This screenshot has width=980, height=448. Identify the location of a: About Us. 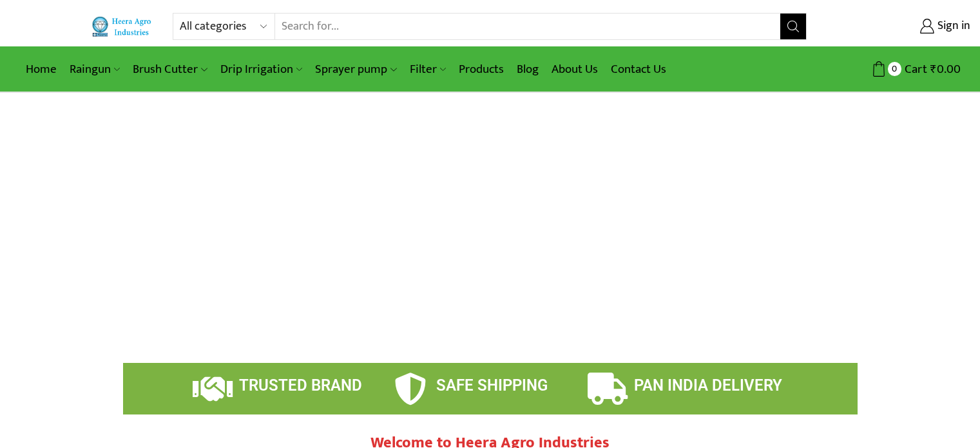
(575, 69).